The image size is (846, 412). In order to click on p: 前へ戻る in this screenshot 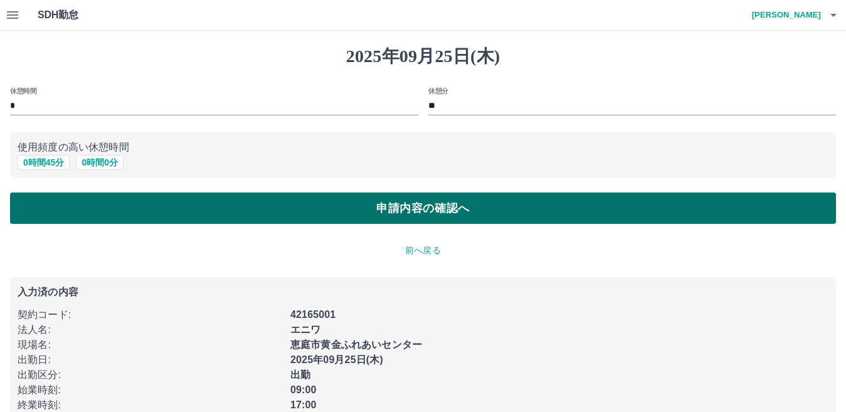, I will do `click(423, 250)`.